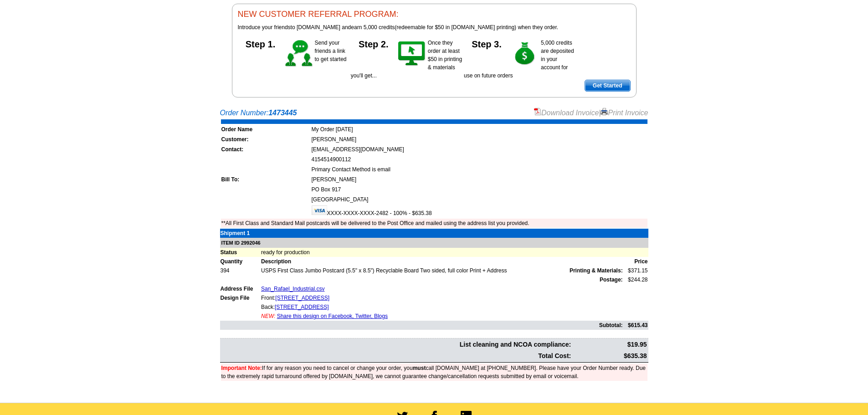 Image resolution: width=868 pixels, height=415 pixels. What do you see at coordinates (419, 368) in the screenshot?
I see `b: must` at bounding box center [419, 368].